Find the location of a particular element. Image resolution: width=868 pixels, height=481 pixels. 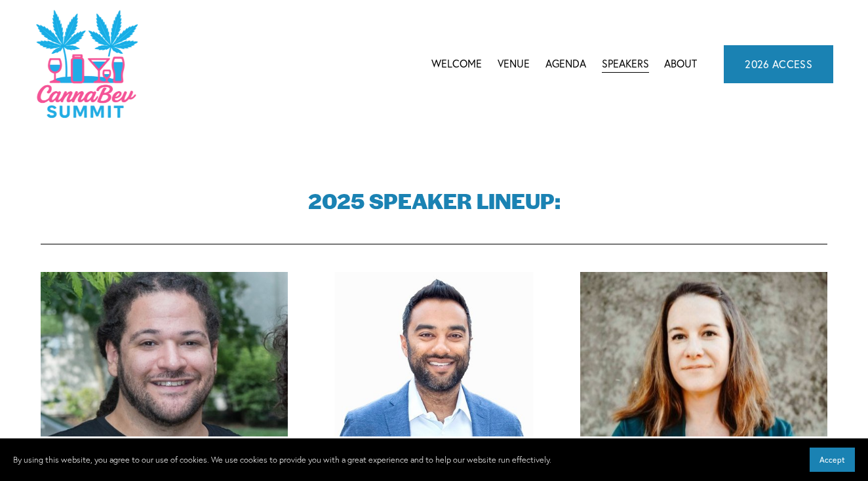

a: Welcome is located at coordinates (456, 64).